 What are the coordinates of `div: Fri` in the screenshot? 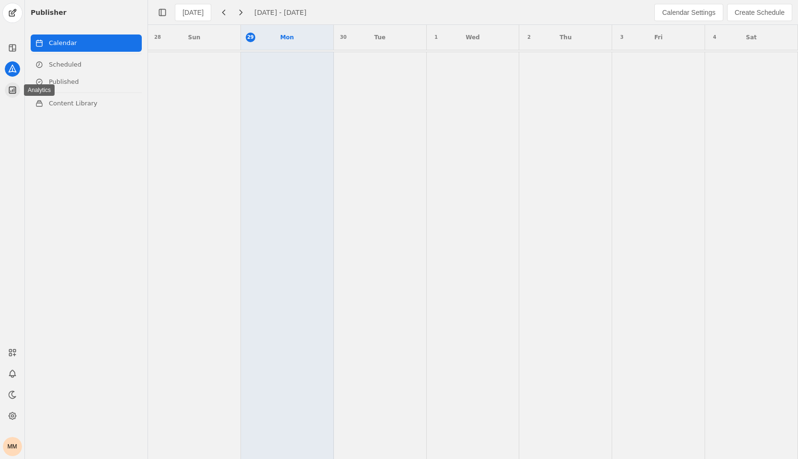 It's located at (658, 37).